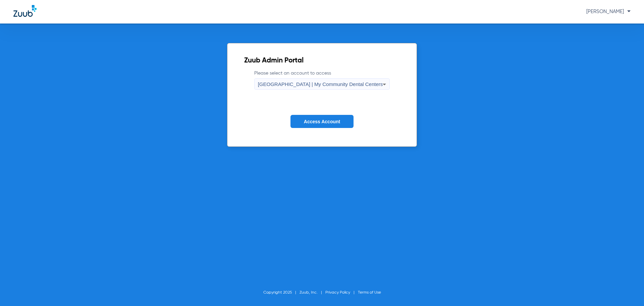  What do you see at coordinates (322, 121) in the screenshot?
I see `span: Access Account` at bounding box center [322, 121].